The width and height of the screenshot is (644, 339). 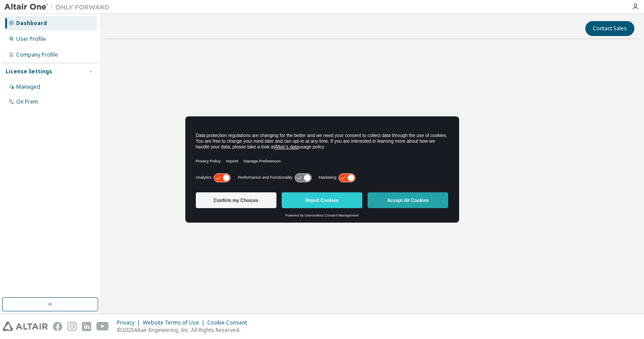 I want to click on img: facebook.svg, so click(x=58, y=326).